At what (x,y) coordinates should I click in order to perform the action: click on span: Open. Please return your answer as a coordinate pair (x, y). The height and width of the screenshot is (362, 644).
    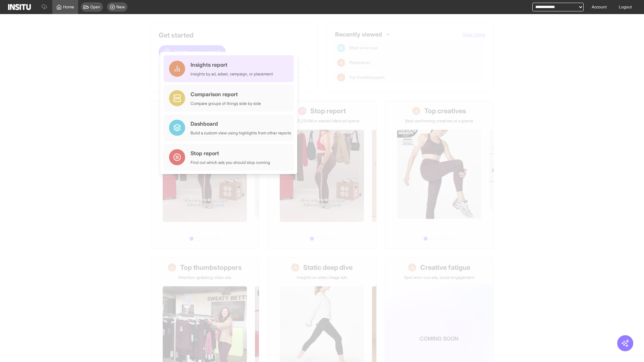
    Looking at the image, I should click on (96, 7).